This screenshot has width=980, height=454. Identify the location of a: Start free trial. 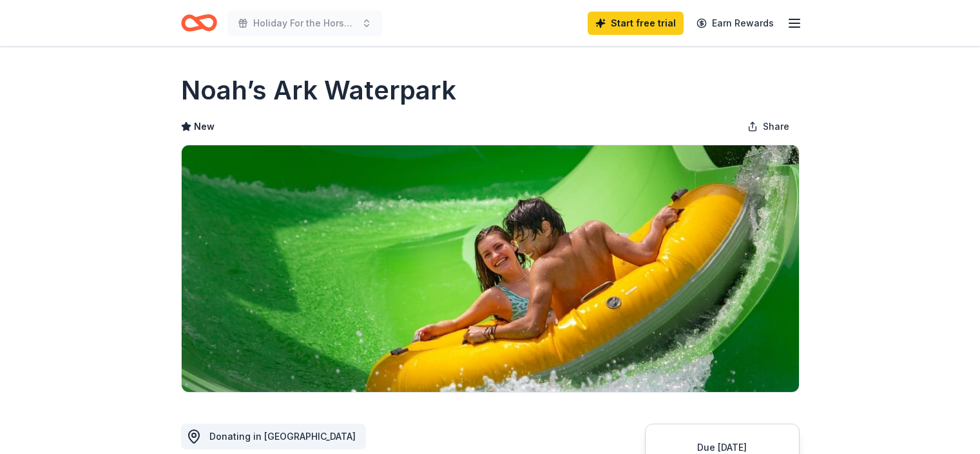
(635, 24).